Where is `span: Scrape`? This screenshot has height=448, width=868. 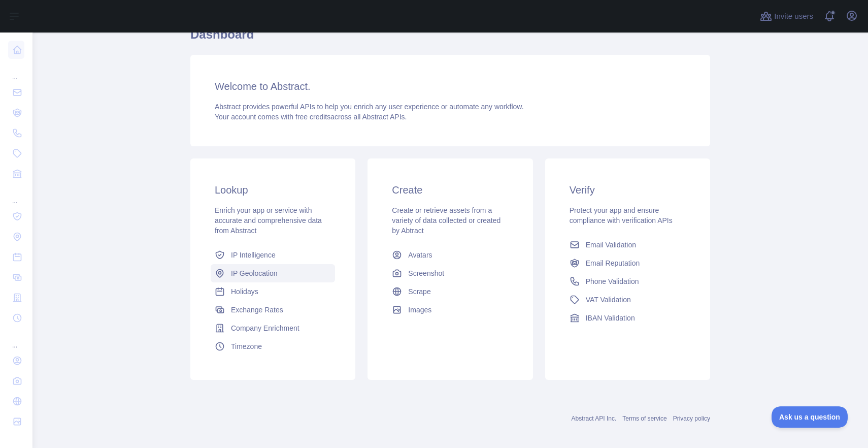
span: Scrape is located at coordinates (419, 291).